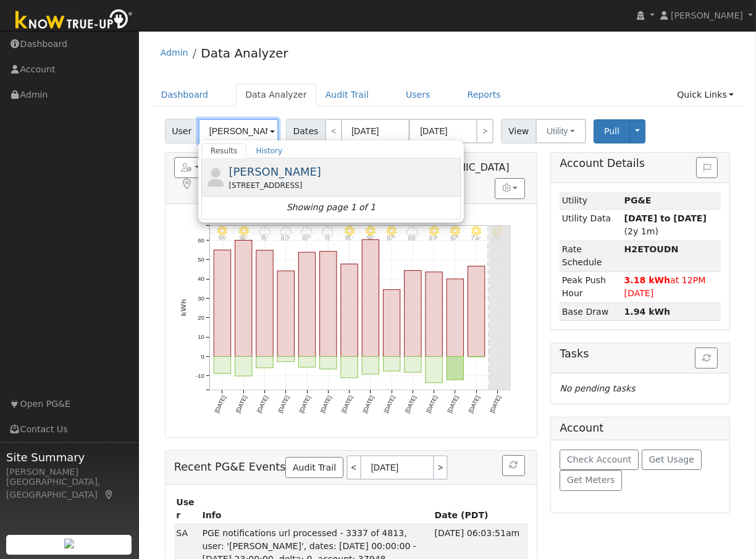  What do you see at coordinates (434, 238) in the screenshot?
I see `p: 89°` at bounding box center [434, 238].